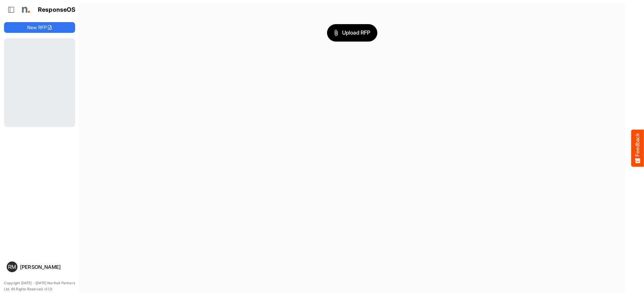 This screenshot has width=644, height=296. What do you see at coordinates (25, 10) in the screenshot?
I see `img: Northell` at bounding box center [25, 10].